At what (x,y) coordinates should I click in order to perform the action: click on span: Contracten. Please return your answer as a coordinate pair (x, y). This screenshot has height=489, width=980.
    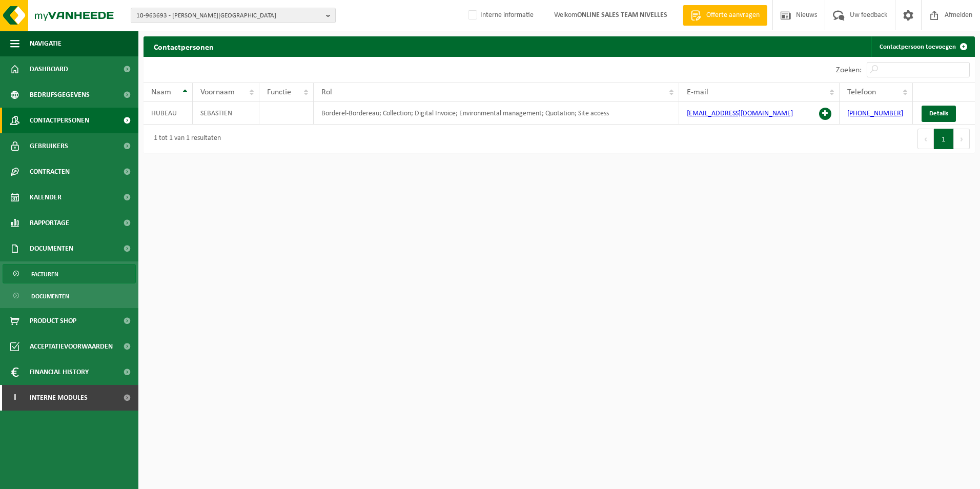
    Looking at the image, I should click on (50, 172).